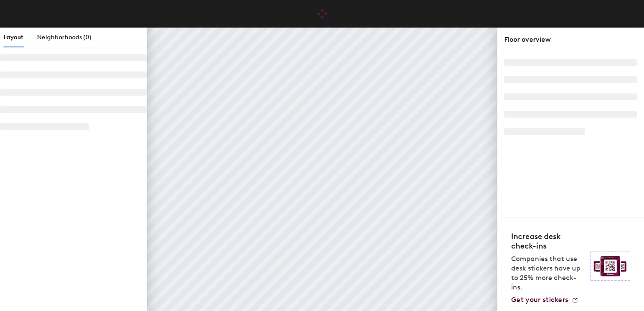  What do you see at coordinates (548, 241) in the screenshot?
I see `h4: Increase desk check-ins` at bounding box center [548, 241].